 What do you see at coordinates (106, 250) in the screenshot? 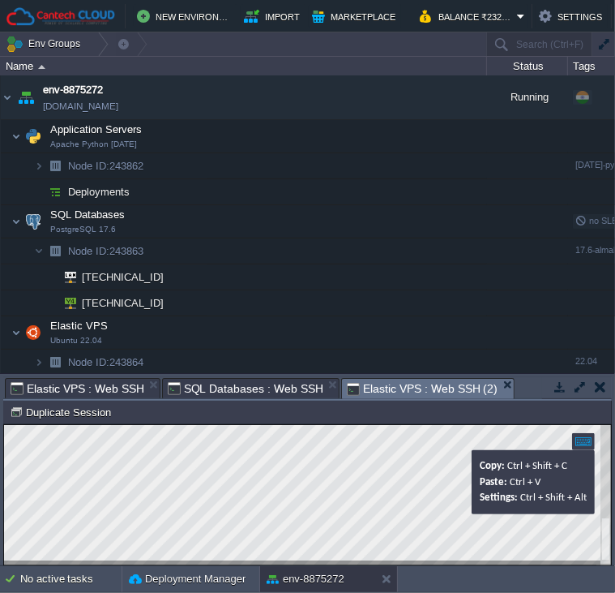
I see `span: 243863` at bounding box center [106, 250].